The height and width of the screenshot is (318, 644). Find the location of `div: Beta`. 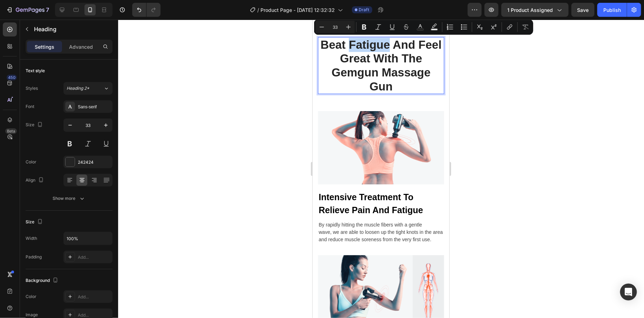

div: Beta is located at coordinates (11, 131).